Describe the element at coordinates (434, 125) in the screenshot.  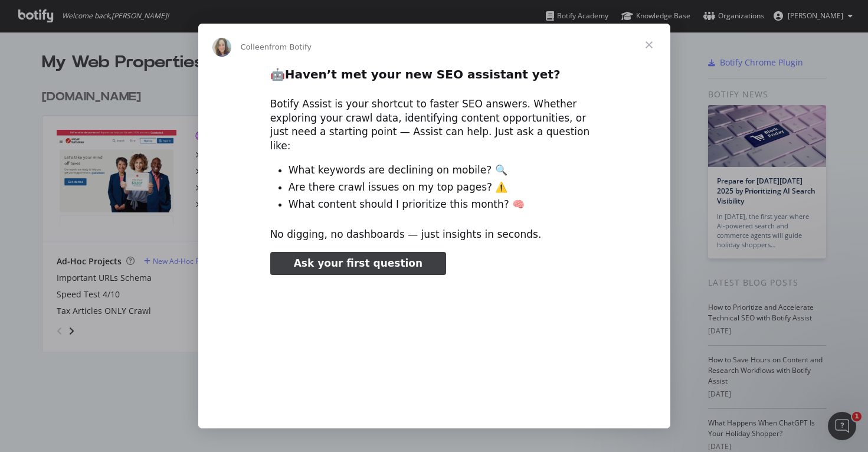
I see `div: Botify Assist is your shortcut to faster SEO answers. Whether exploring your crawl data, identify...` at that location.